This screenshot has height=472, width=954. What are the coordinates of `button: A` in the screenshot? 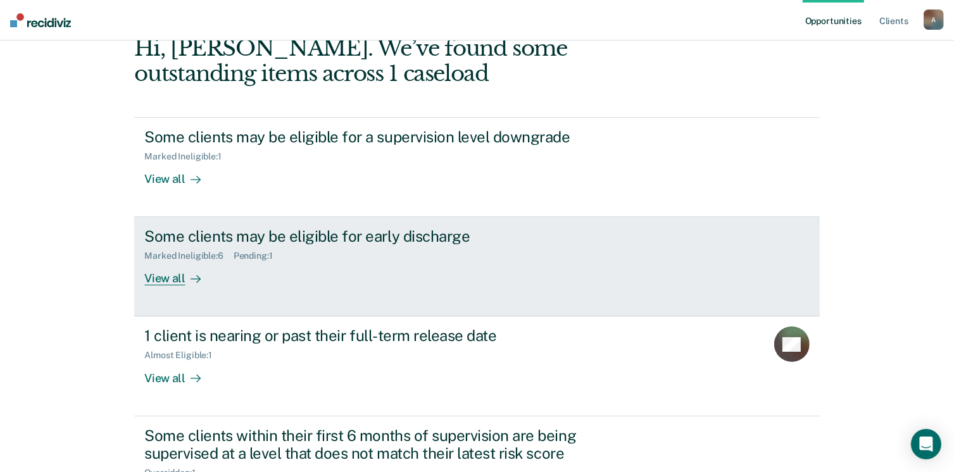 It's located at (934, 20).